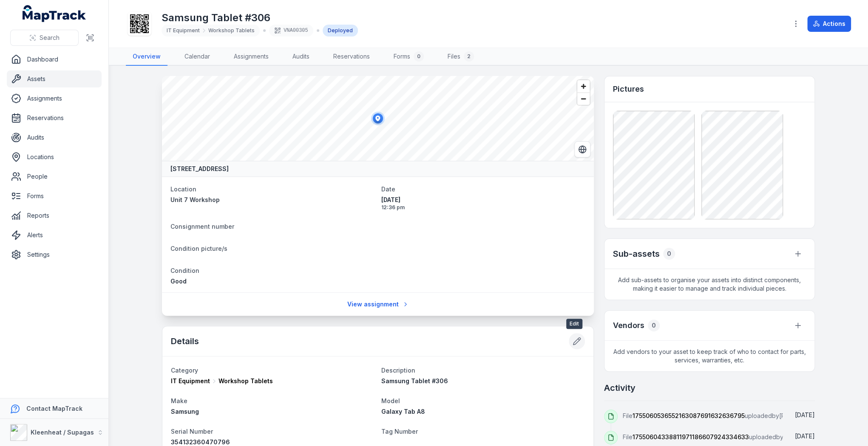 This screenshot has height=446, width=868. I want to click on span: Good, so click(178, 281).